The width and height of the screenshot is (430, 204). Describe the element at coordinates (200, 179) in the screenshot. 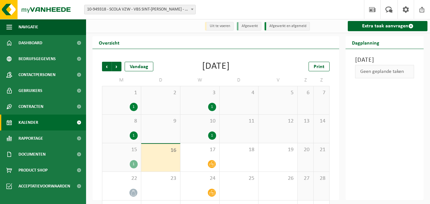

I see `span: 24` at that location.